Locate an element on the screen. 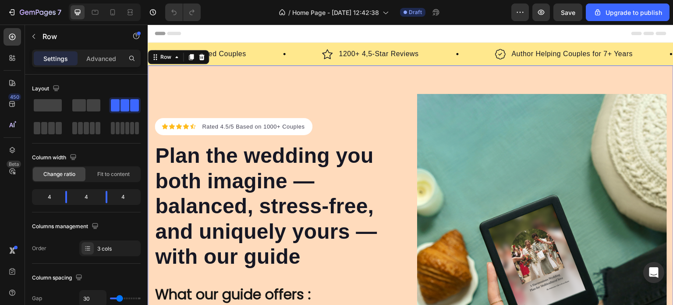 This screenshot has width=673, height=305. div: 450 is located at coordinates (14, 97).